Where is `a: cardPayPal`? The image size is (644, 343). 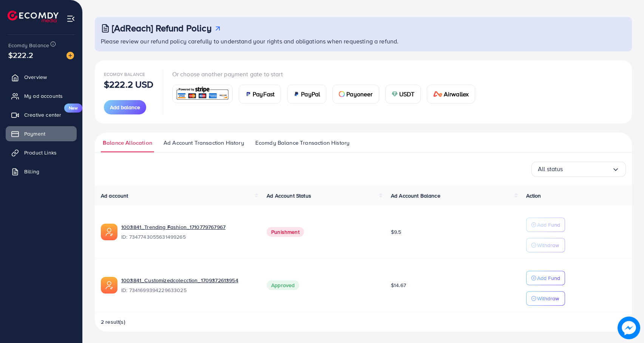 a: cardPayPal is located at coordinates (307, 94).